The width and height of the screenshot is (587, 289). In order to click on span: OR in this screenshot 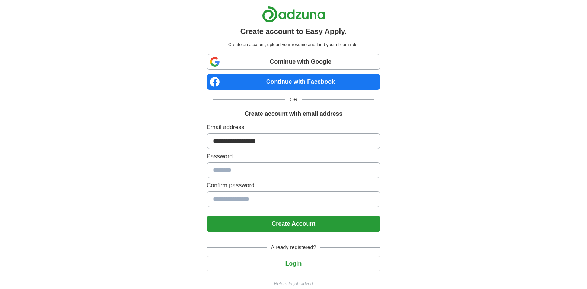, I will do `click(293, 99)`.